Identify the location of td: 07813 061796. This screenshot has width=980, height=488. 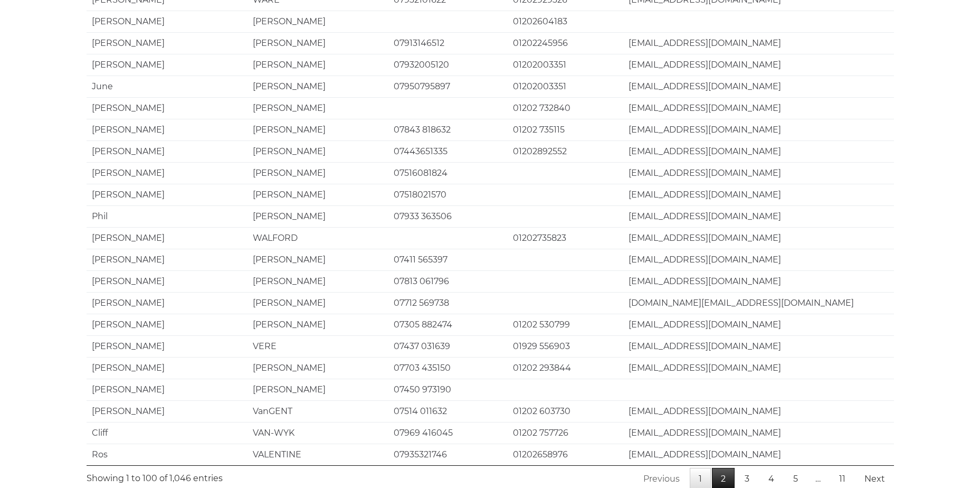
(448, 281).